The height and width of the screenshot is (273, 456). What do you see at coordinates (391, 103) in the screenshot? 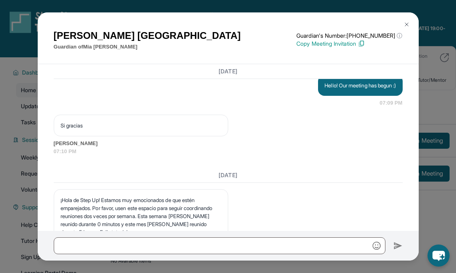
I see `span: 07:09 PM` at bounding box center [391, 103].